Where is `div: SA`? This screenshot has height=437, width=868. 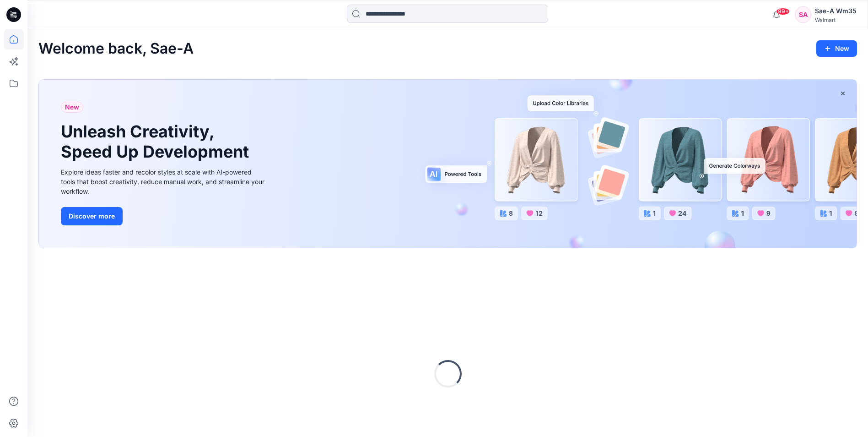
div: SA is located at coordinates (804, 15).